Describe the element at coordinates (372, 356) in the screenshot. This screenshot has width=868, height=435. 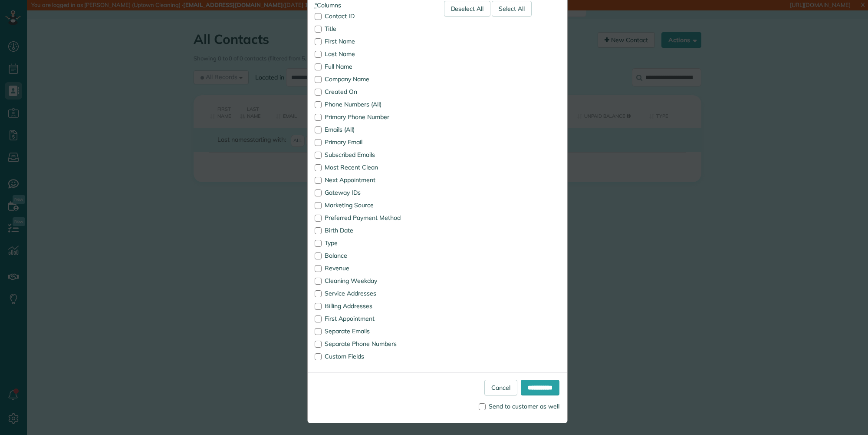
I see `label: Custom Fields` at that location.